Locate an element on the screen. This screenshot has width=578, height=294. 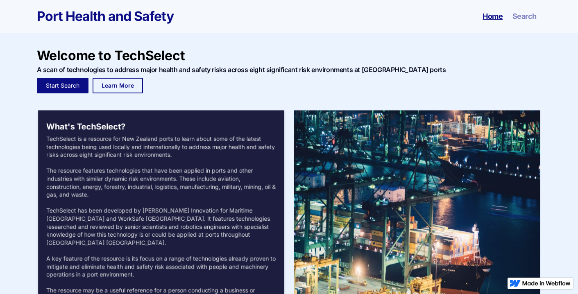
h5: What's TechSelect? is located at coordinates (161, 127).